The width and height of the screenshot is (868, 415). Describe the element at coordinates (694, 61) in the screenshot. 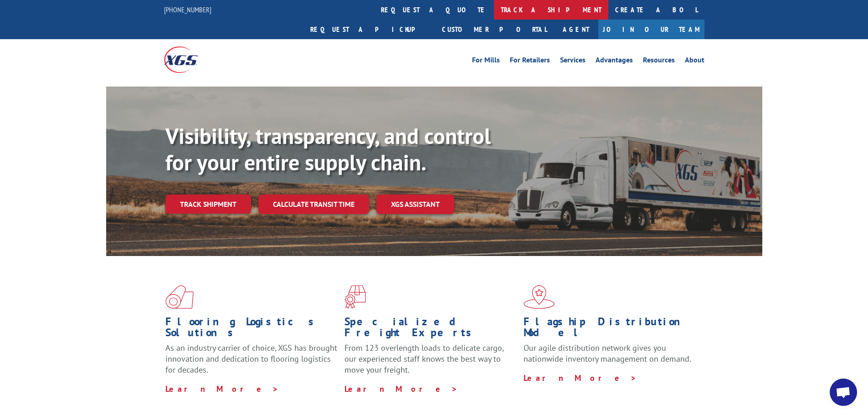

I see `a: About` at that location.